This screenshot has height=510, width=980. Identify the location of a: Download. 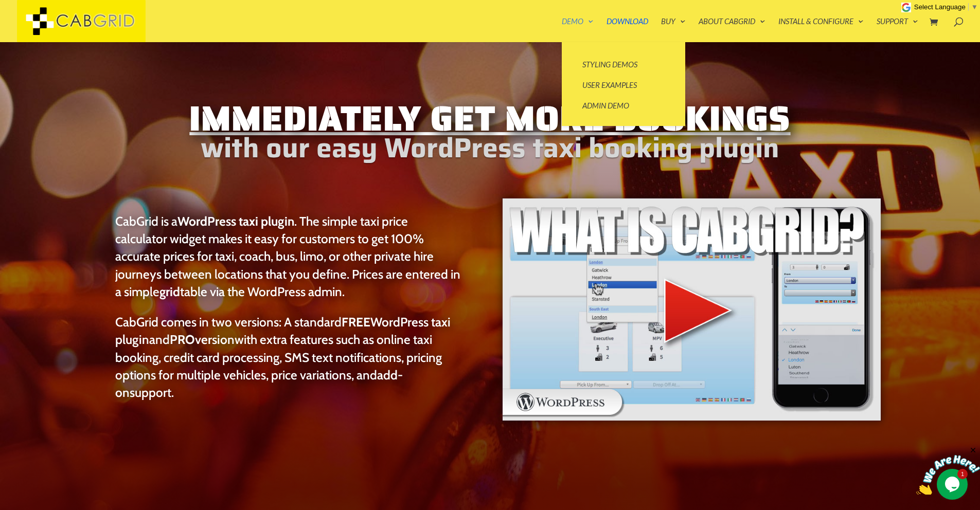
(627, 30).